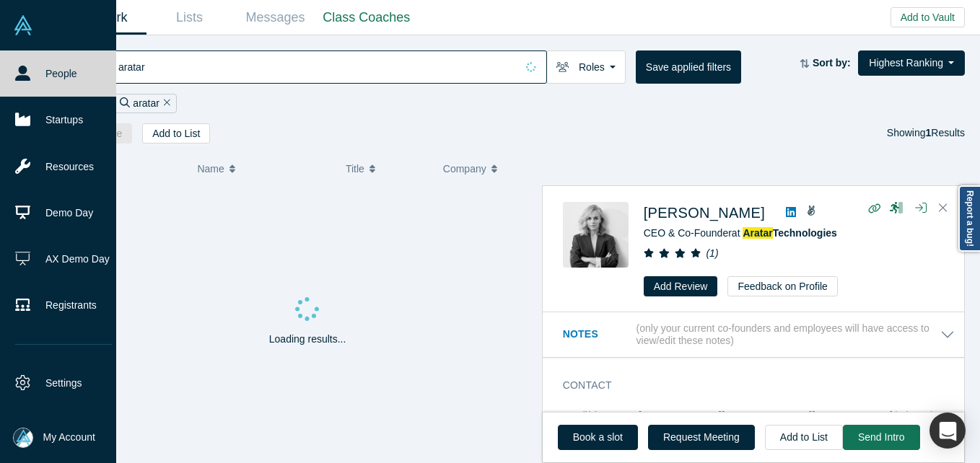  I want to click on button: Request Meeting, so click(702, 438).